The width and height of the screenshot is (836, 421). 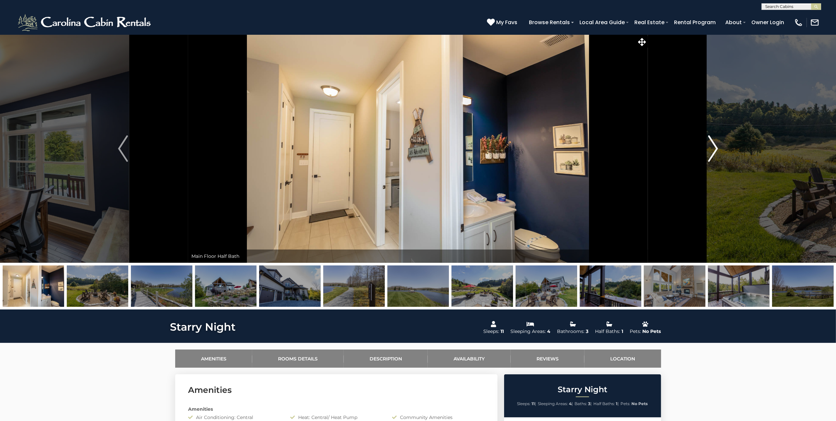 I want to click on div: Air Conditioning: Central, so click(x=234, y=417).